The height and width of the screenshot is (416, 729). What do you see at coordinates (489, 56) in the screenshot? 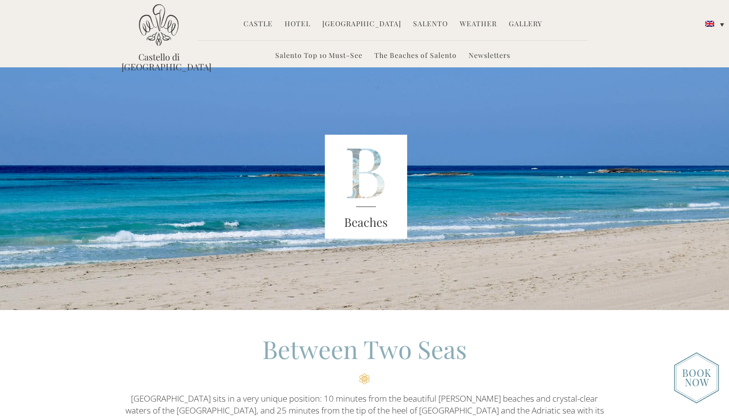
I see `a: Newsletters` at bounding box center [489, 56].